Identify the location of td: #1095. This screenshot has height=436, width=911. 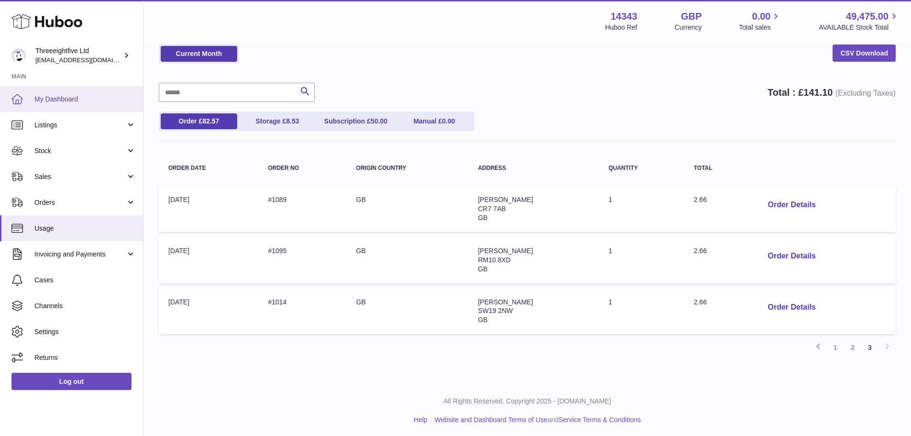
(302, 260).